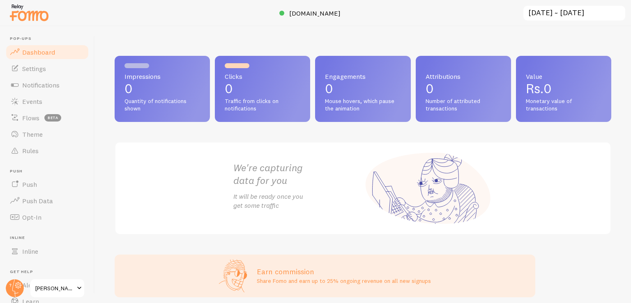 The width and height of the screenshot is (631, 303). What do you see at coordinates (47, 151) in the screenshot?
I see `a: Rules` at bounding box center [47, 151].